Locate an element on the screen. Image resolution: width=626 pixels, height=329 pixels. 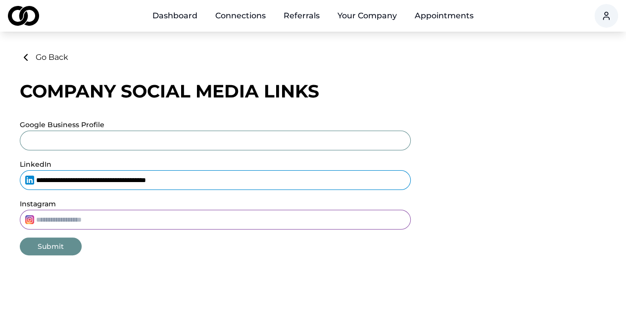
button: Submit is located at coordinates (50, 247).